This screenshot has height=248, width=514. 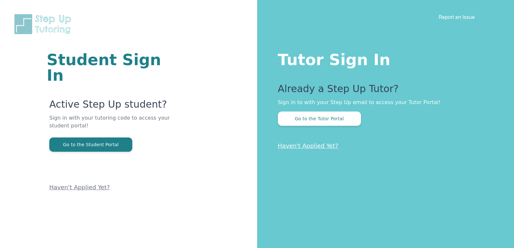 What do you see at coordinates (113, 68) in the screenshot?
I see `h1: Student Sign In` at bounding box center [113, 68].